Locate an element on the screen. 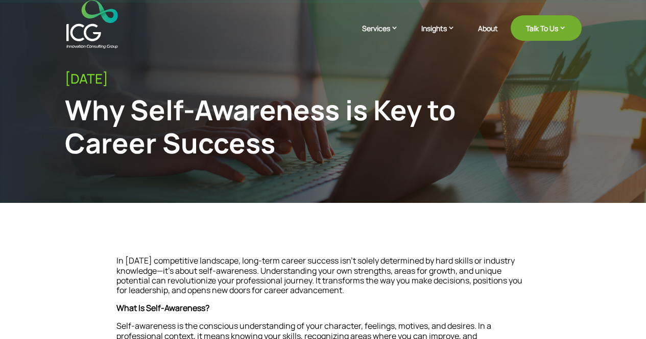  a: Services is located at coordinates (385, 36).